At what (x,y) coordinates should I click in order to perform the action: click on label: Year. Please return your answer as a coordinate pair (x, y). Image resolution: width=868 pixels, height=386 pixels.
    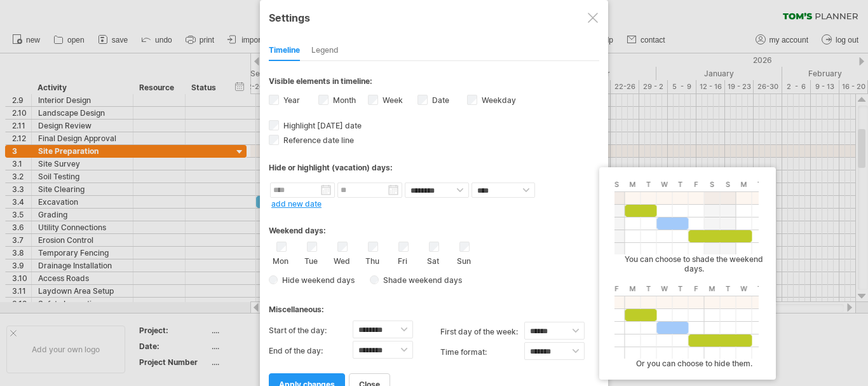
    Looking at the image, I should click on (291, 99).